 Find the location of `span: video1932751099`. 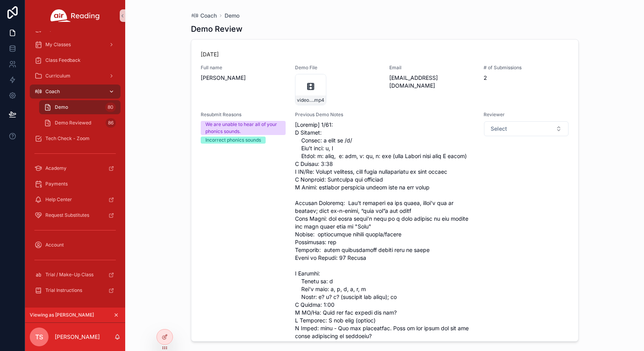

span: video1932751099 is located at coordinates (305, 100).